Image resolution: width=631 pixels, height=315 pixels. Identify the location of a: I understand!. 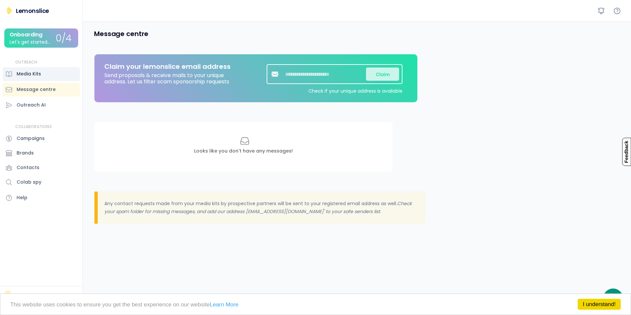
(600, 305).